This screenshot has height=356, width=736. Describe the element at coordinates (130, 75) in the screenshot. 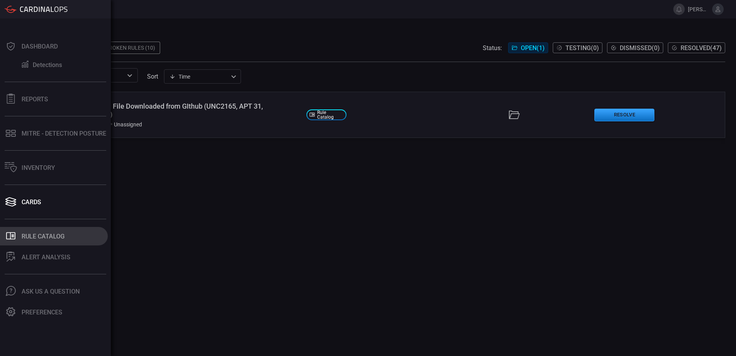

I see `button: Open` at that location.